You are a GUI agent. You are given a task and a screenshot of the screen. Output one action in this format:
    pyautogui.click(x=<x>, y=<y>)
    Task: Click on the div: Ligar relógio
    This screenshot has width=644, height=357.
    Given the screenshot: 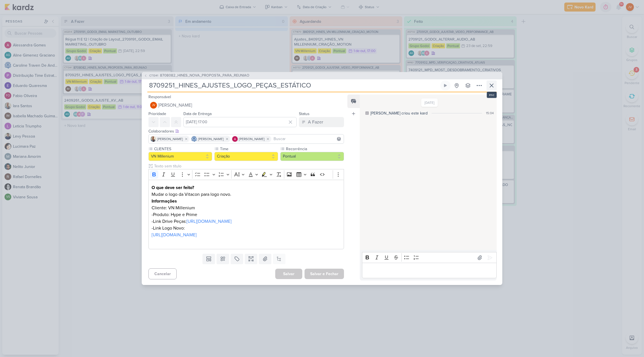 What is the action you would take?
    pyautogui.click(x=445, y=86)
    